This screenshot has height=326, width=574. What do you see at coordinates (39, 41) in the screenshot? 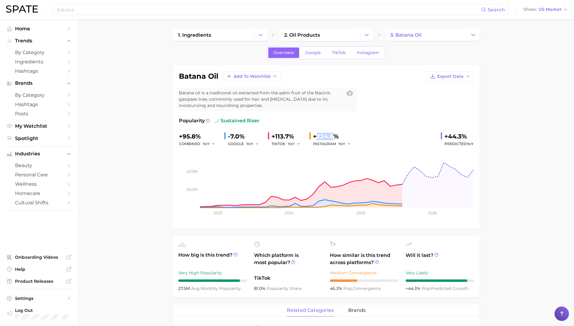
I see `span: Trends` at bounding box center [39, 41].